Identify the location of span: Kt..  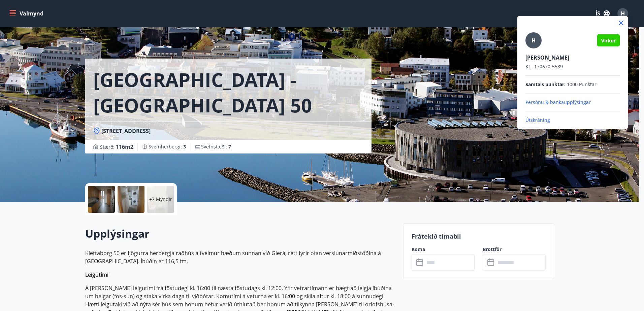
(528, 66).